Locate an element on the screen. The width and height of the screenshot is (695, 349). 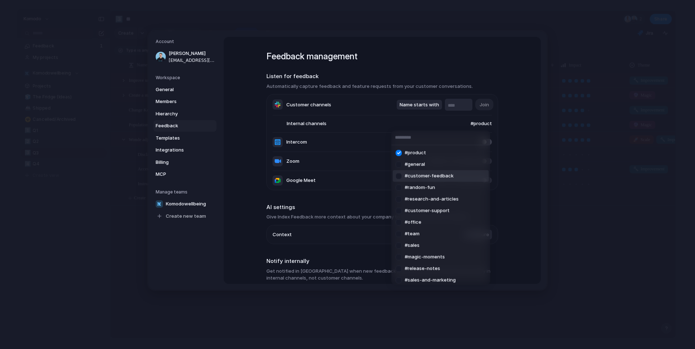
span: #sales is located at coordinates (412, 246).